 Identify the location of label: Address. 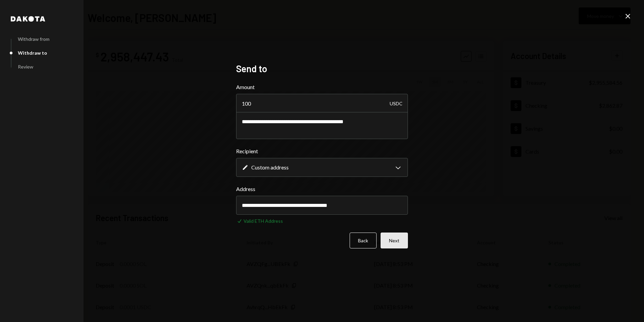
(322, 189).